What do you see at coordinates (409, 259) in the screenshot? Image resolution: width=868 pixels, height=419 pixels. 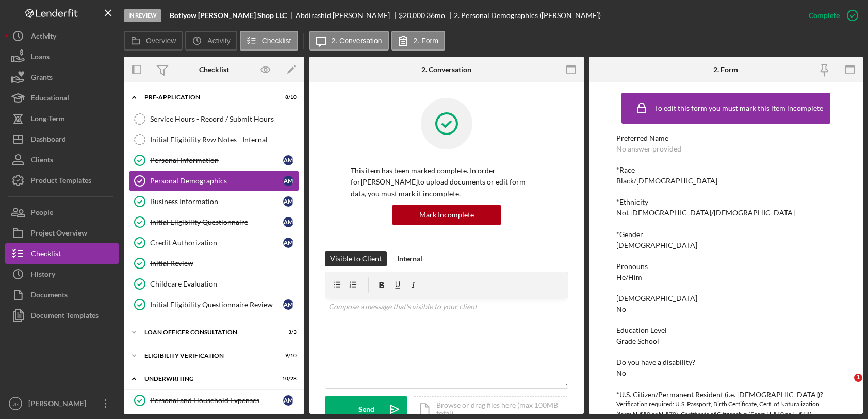 I see `div: Internal` at bounding box center [409, 259].